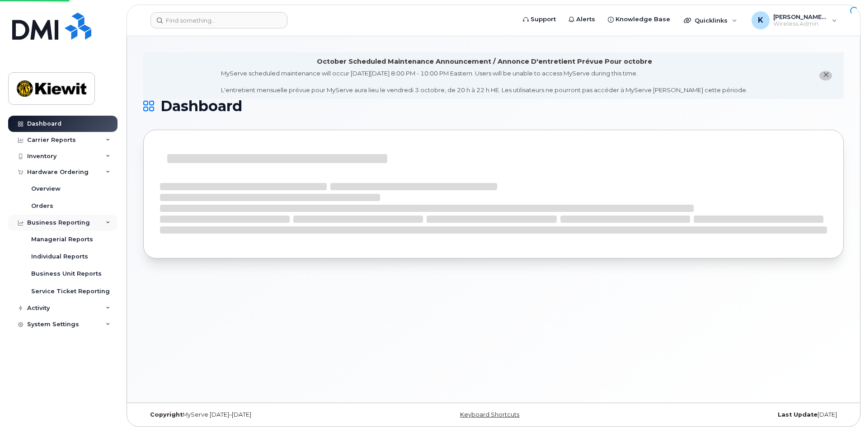  What do you see at coordinates (166, 414) in the screenshot?
I see `strong: Copyright` at bounding box center [166, 414].